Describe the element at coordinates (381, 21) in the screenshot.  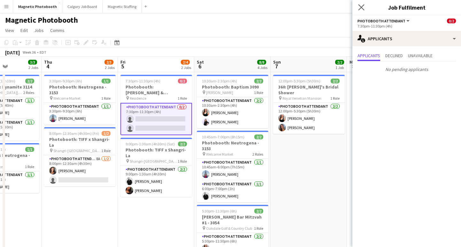
I see `span: Photobooth Attendant` at that location.